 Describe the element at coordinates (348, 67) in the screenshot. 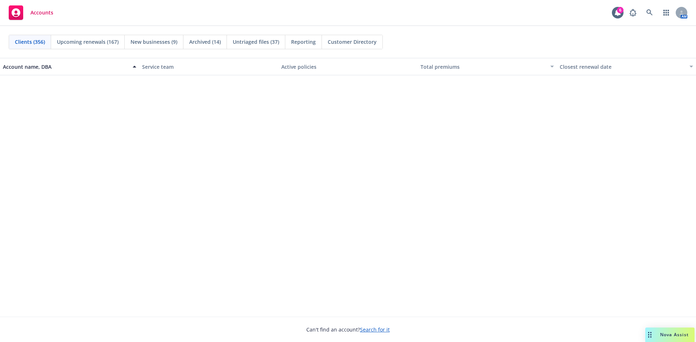

I see `div: Active policies` at that location.